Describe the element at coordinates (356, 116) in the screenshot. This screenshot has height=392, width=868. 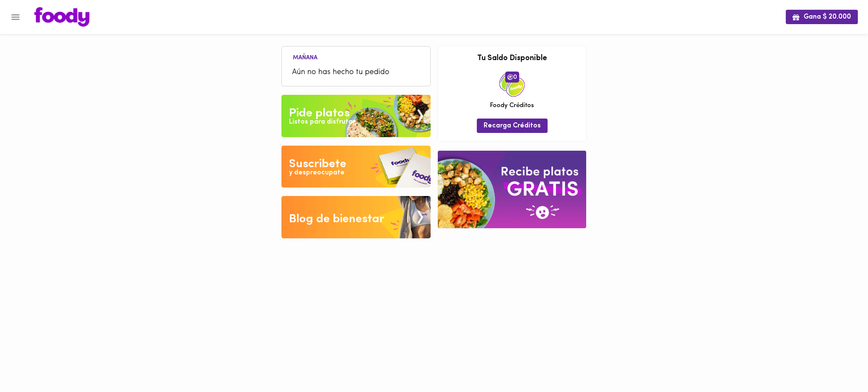
I see `img: Pide un Platos` at that location.